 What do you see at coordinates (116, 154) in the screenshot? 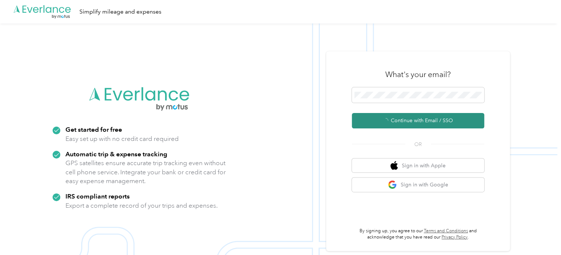
I see `strong: Automatic trip & expense tracking` at bounding box center [116, 154].